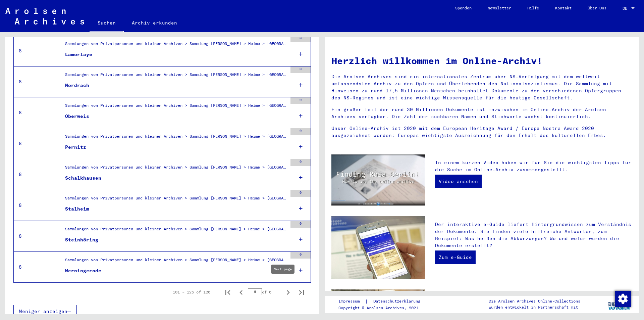  What do you see at coordinates (83, 178) in the screenshot?
I see `div: Schalkhausen` at bounding box center [83, 178].